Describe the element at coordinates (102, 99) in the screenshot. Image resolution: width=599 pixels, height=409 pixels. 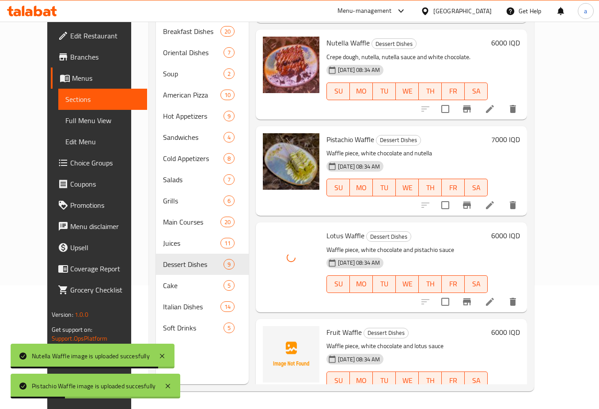
I see `a: Sections` at that location.